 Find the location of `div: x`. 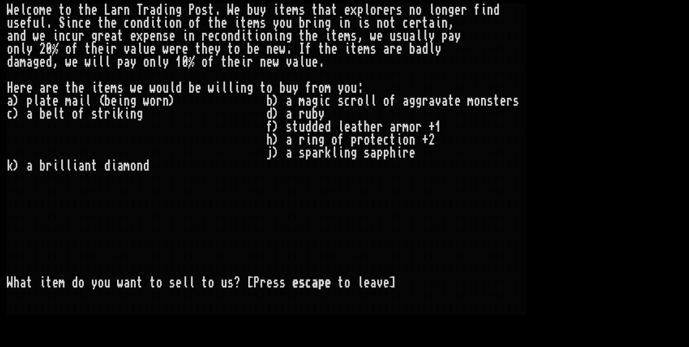

div: x is located at coordinates (140, 36).